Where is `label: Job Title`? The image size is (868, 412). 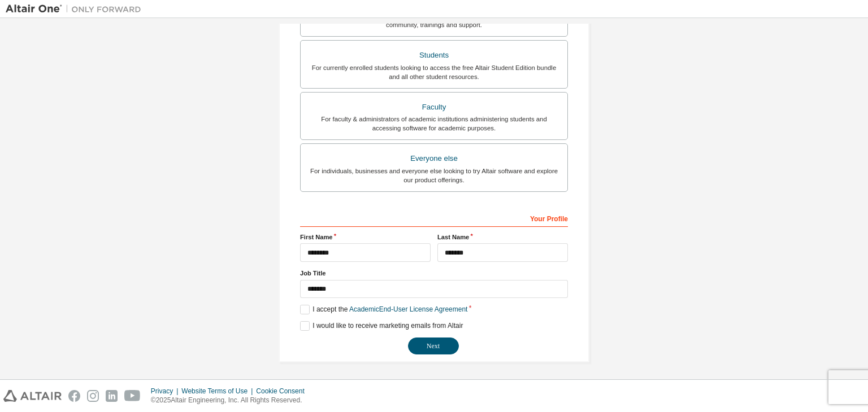
label: Job Title is located at coordinates (434, 273).